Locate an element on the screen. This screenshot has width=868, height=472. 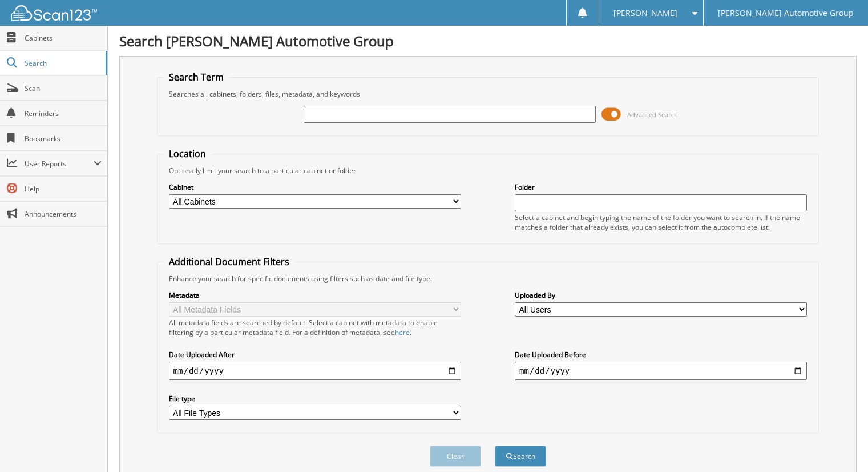
span: Announcements is located at coordinates (63, 214).